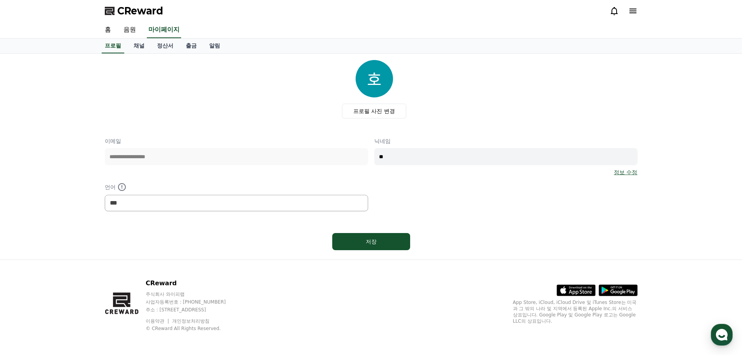  What do you see at coordinates (371, 242) in the screenshot?
I see `div: 저장` at bounding box center [371, 242].